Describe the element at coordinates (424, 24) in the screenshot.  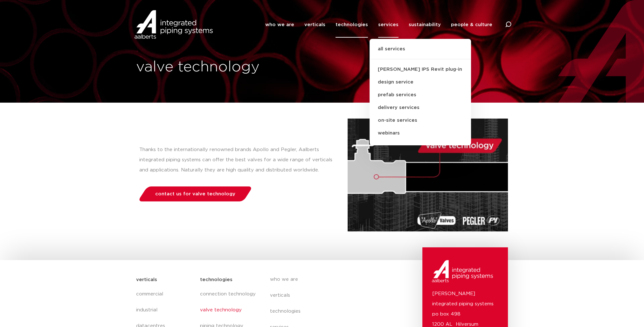
I see `a: sustainability` at that location.